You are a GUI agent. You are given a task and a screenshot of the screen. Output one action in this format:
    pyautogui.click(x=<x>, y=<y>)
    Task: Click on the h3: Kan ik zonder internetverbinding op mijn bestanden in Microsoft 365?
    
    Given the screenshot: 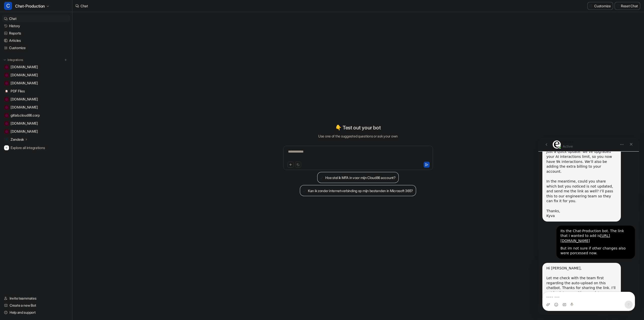 What is the action you would take?
    pyautogui.click(x=360, y=191)
    